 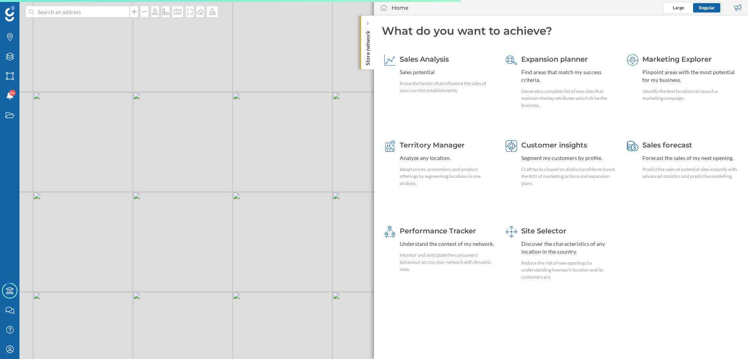 I want to click on div: Discover the characteristics of any location in the country., so click(x=569, y=248).